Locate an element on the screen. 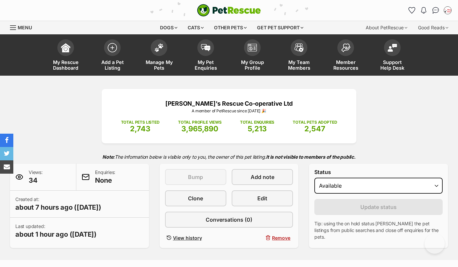 Image resolution: width=458 pixels, height=267 pixels. span: Manage My Pets is located at coordinates (159, 65).